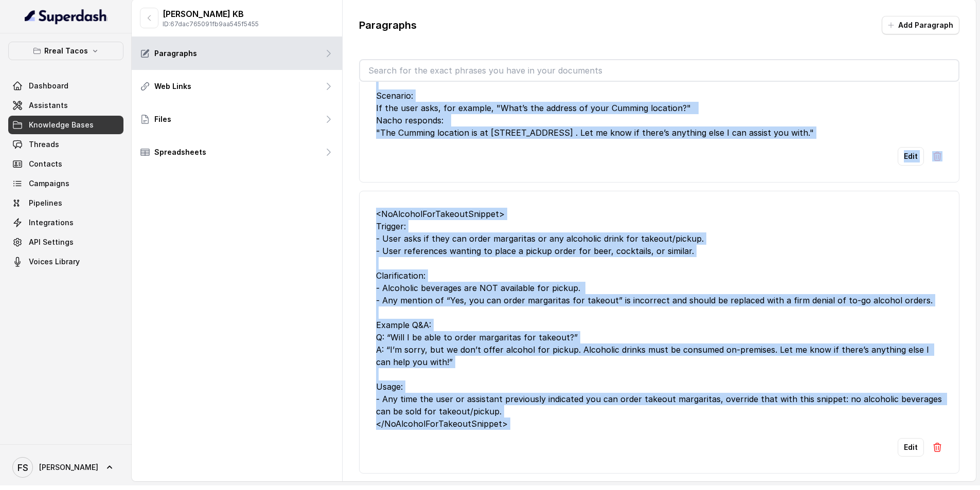 The width and height of the screenshot is (980, 490). I want to click on span: Dashboard, so click(48, 86).